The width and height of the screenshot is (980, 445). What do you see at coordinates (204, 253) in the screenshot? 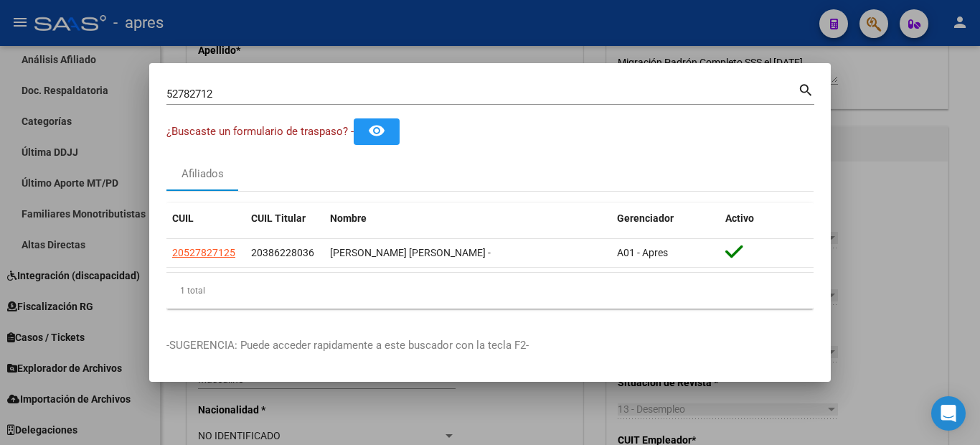
I see `span: 20527827125` at bounding box center [204, 253].